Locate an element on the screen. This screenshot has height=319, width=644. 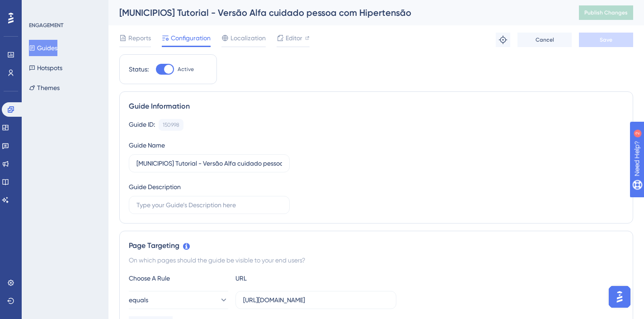
span: Cancel is located at coordinates (545, 40).